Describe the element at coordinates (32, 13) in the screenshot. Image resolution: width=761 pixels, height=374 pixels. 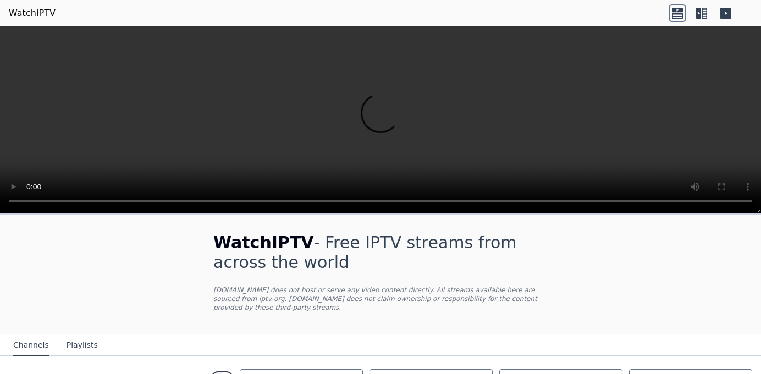
I see `a: WatchIPTV` at that location.